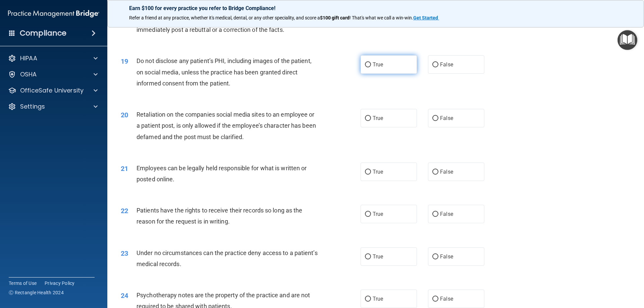 The height and width of the screenshot is (308, 644). Describe the element at coordinates (60, 283) in the screenshot. I see `a: Privacy Policy` at that location.